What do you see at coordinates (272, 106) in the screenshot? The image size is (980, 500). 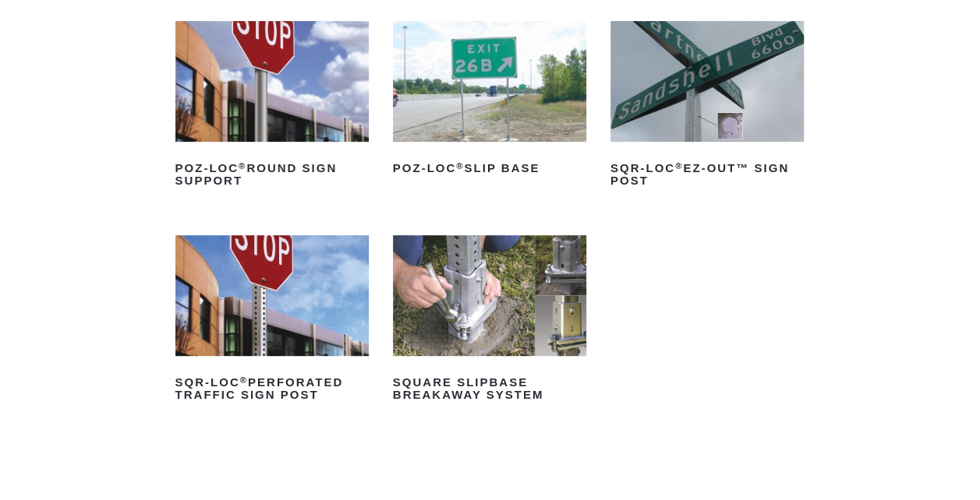 I see `a: POZ-LOC®Round Sign Support` at bounding box center [272, 106].